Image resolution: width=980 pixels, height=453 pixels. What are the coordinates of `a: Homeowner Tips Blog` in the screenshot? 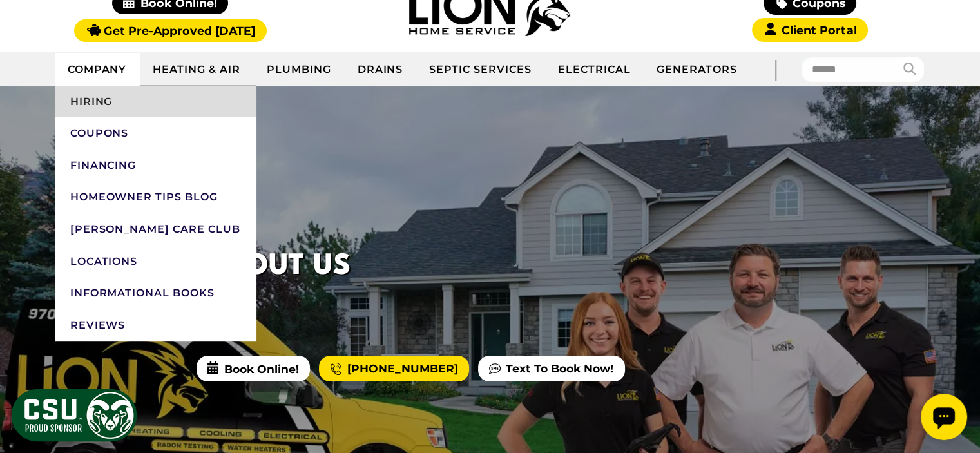 It's located at (155, 197).